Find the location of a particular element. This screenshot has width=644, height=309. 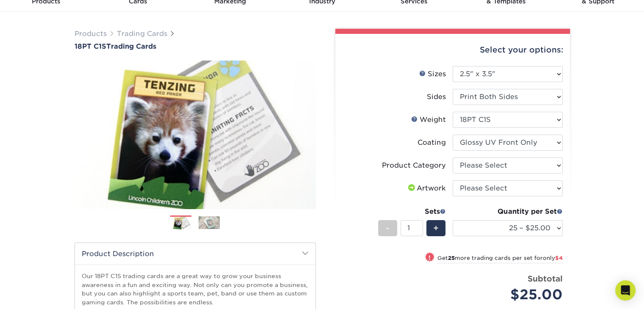

div: Quantity per Set is located at coordinates (507, 212).